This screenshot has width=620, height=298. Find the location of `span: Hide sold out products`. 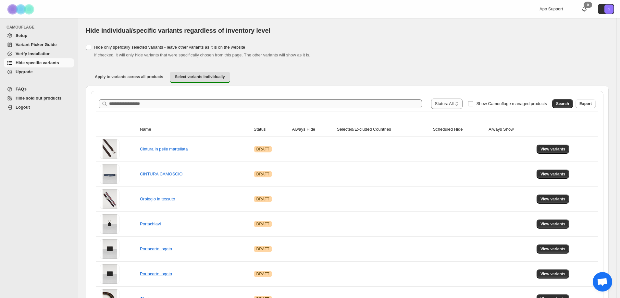

span: Hide sold out products is located at coordinates (39, 98).